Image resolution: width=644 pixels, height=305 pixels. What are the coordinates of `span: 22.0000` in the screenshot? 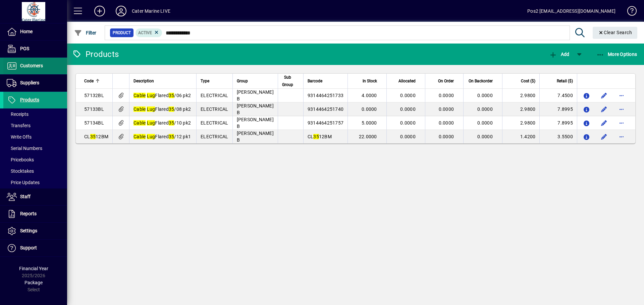 It's located at (368, 137).